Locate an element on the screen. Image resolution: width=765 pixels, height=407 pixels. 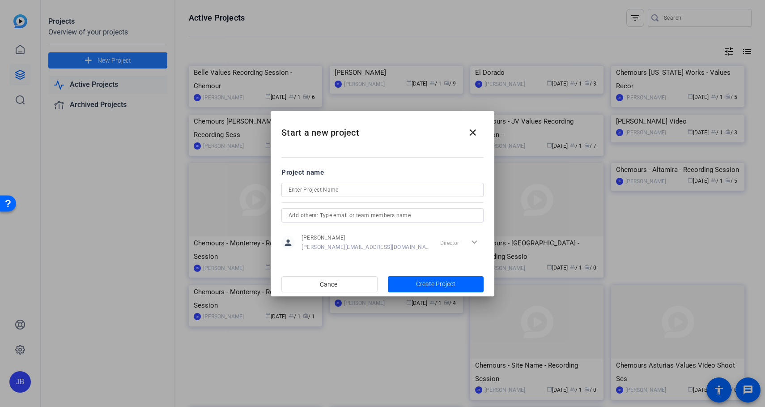
input: Add others: Type email or team members name is located at coordinates (383, 215).